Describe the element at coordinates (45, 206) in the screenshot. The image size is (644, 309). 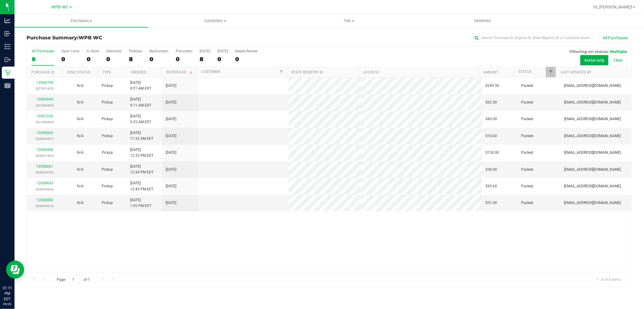
I see `p: (328044312)` at that location.